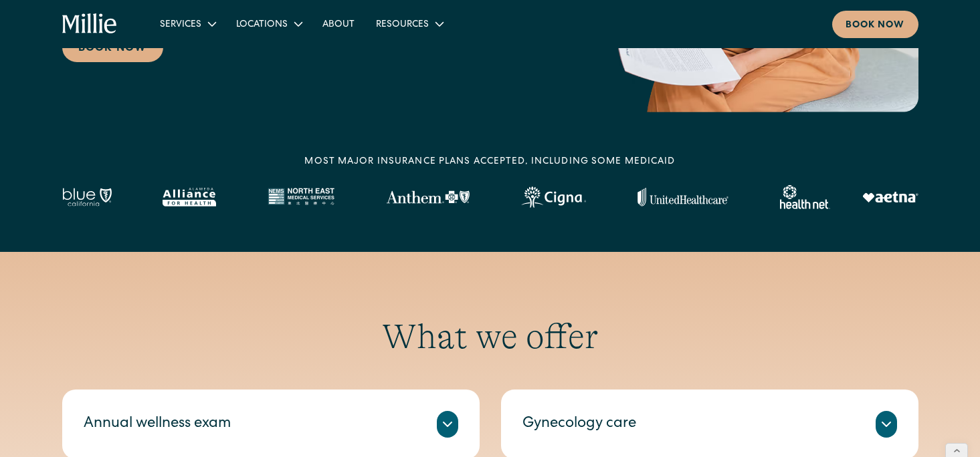  I want to click on img: Cigna logo, so click(553, 197).